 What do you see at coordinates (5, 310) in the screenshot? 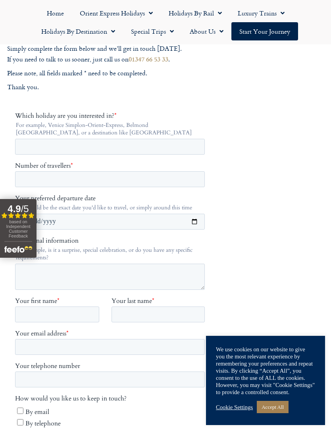
I see `input: By telephone` at bounding box center [5, 310].